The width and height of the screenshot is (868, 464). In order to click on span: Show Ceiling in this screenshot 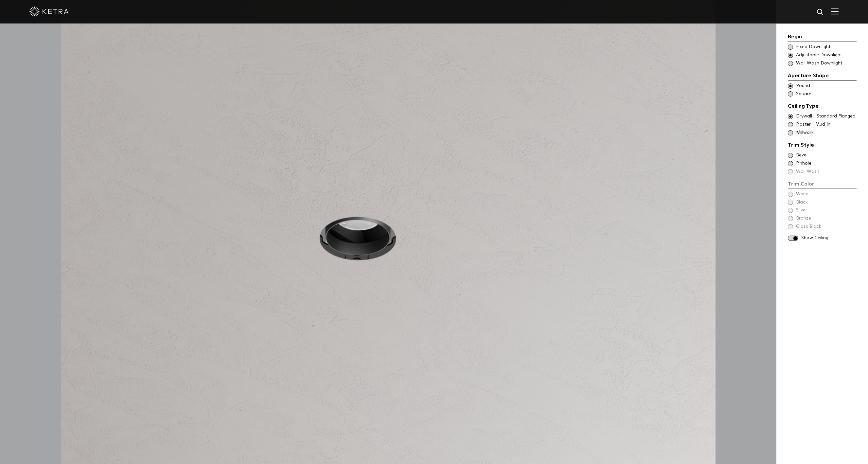, I will do `click(828, 238)`.